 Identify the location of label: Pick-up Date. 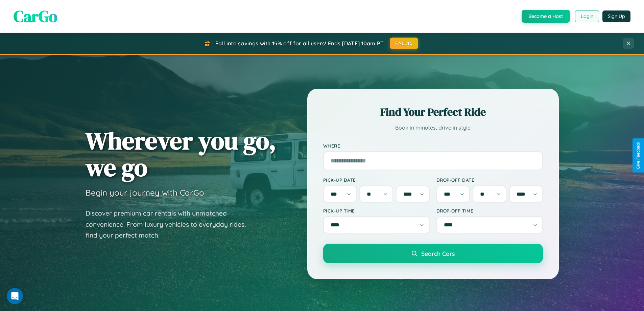
(376, 180).